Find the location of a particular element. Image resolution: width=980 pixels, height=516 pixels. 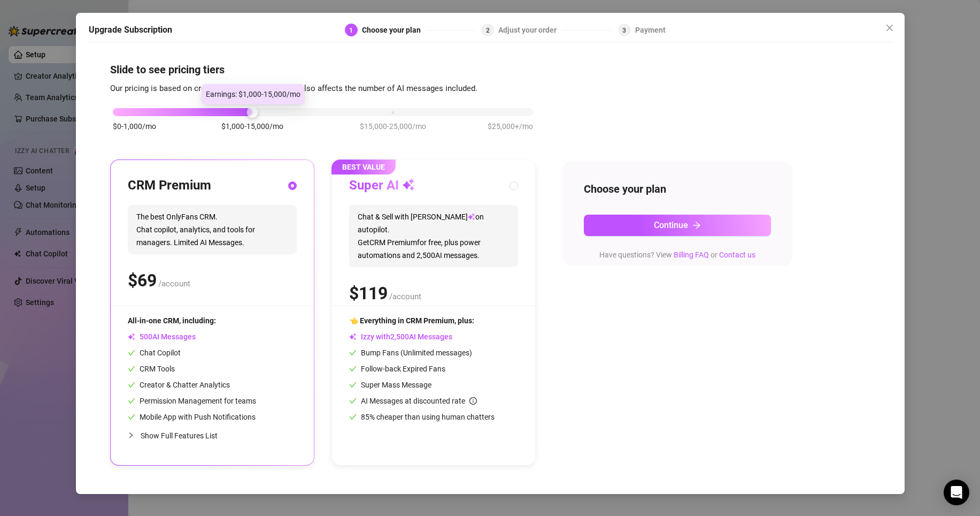

span: Show Full Features List is located at coordinates (179, 435).